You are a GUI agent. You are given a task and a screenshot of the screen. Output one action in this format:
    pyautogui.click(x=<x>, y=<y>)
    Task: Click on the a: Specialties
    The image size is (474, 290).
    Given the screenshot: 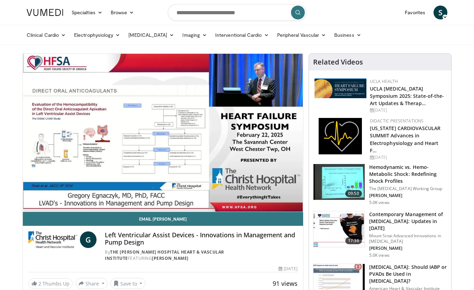 What is the action you would take?
    pyautogui.click(x=87, y=12)
    